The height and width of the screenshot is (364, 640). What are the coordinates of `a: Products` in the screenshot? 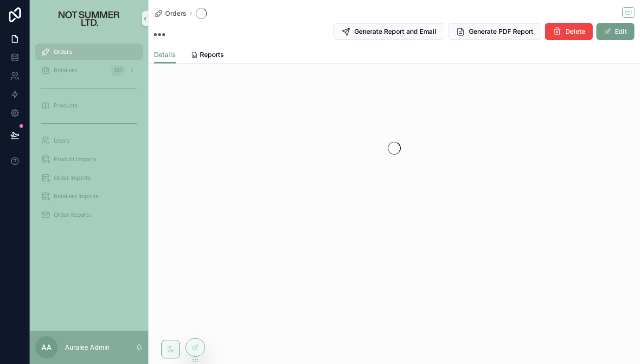 It's located at (89, 106).